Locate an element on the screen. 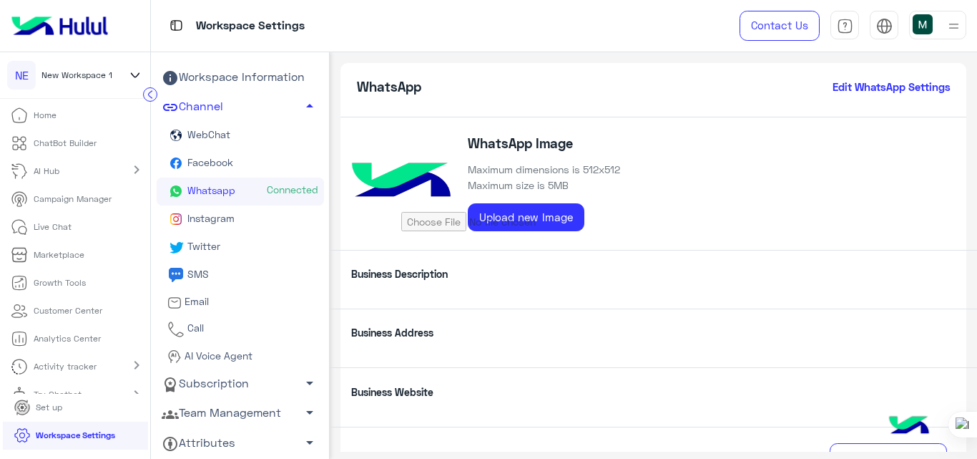  p: Home is located at coordinates (45, 115).